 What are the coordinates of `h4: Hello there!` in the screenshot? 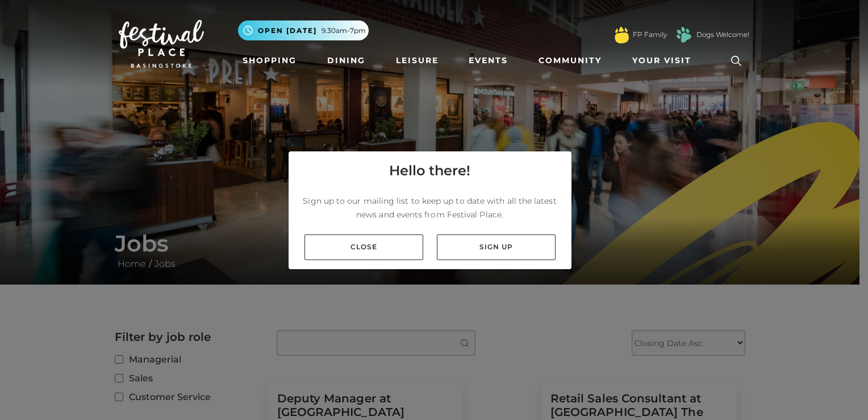 It's located at (430, 170).